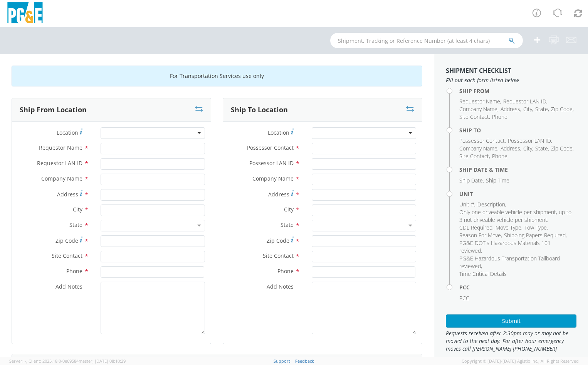 This screenshot has width=588, height=365. What do you see at coordinates (518, 91) in the screenshot?
I see `h4: Ship From` at bounding box center [518, 91].